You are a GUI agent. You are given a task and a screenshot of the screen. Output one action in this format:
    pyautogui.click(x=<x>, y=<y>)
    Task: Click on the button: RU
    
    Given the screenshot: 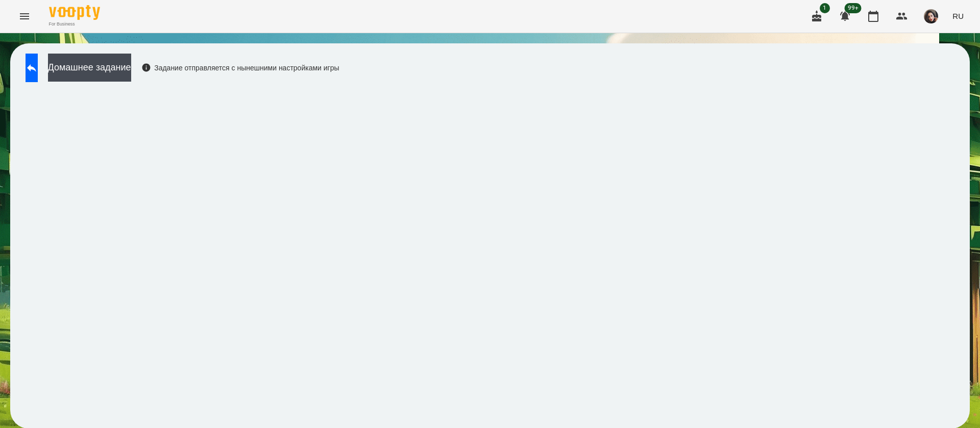 What is the action you would take?
    pyautogui.click(x=958, y=16)
    